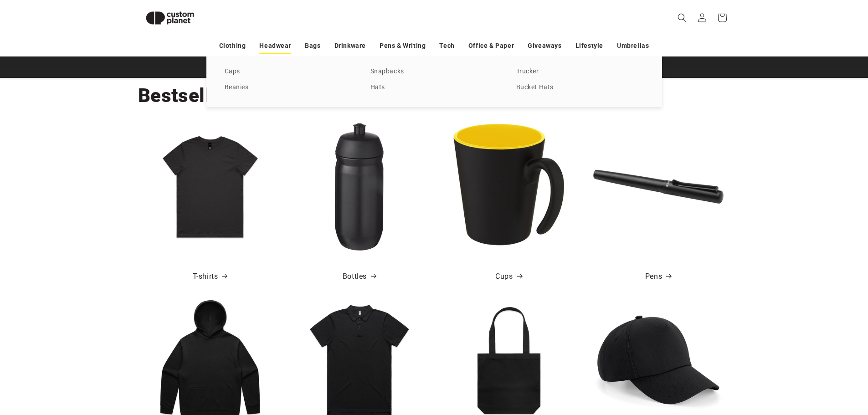  What do you see at coordinates (289, 88) in the screenshot?
I see `a: Beanies` at bounding box center [289, 88].